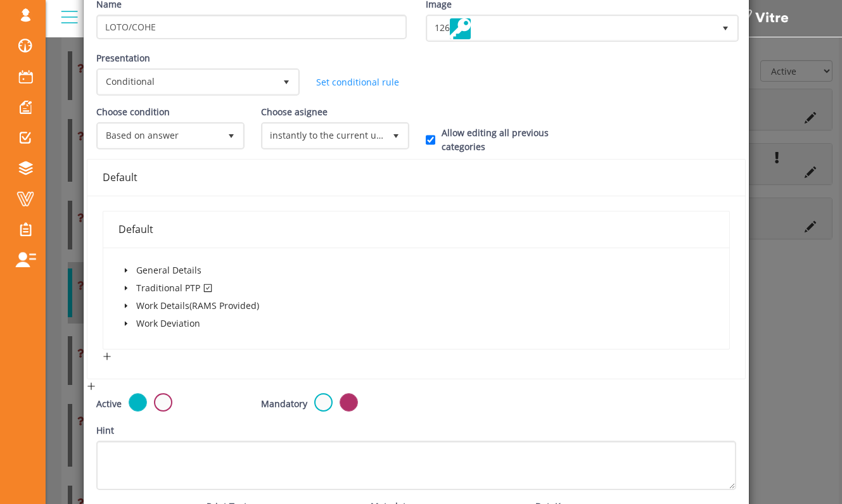  Describe the element at coordinates (294, 112) in the screenshot. I see `label: Choose asignee` at that location.